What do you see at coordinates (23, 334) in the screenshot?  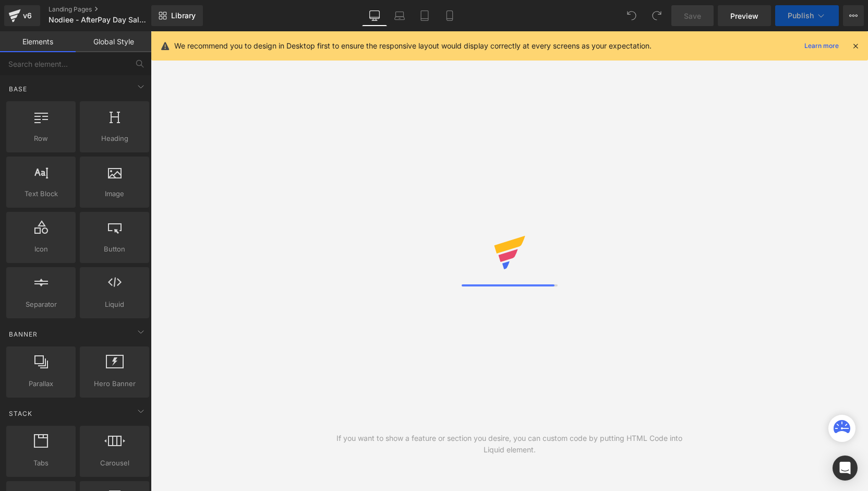 I see `span: Banner` at bounding box center [23, 334].